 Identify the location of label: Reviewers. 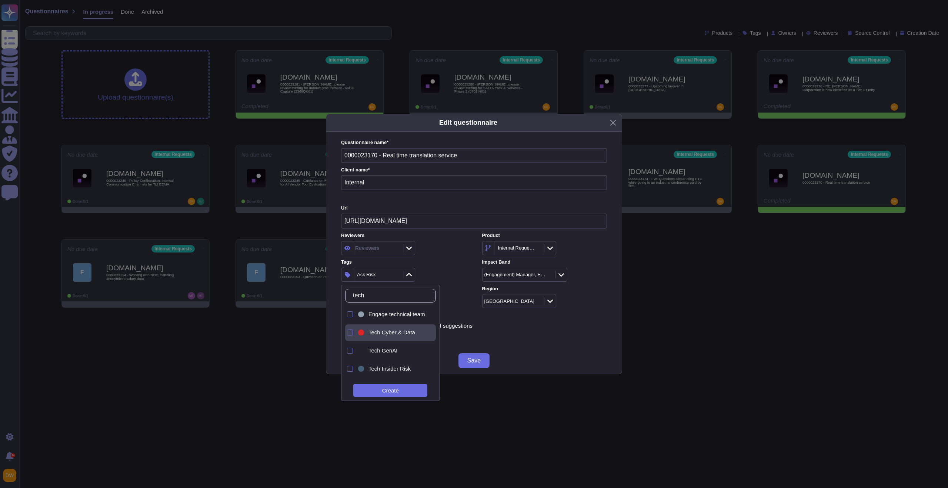
(403, 236).